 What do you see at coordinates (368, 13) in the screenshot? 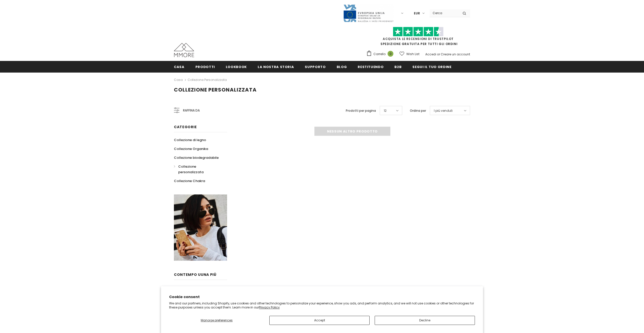
I see `img: Javni Razpis` at bounding box center [368, 13].